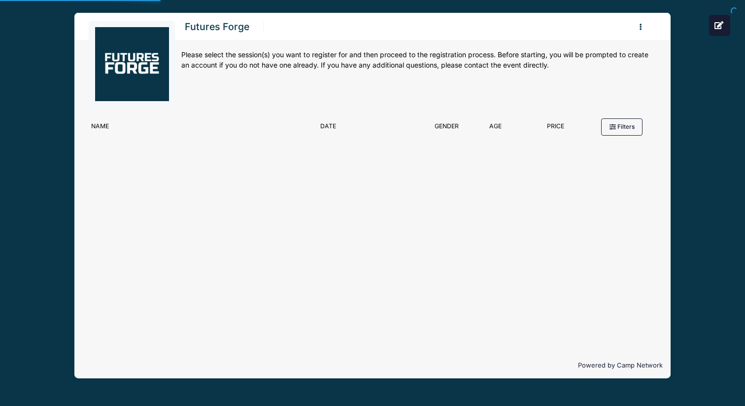 This screenshot has height=406, width=745. Describe the element at coordinates (622, 127) in the screenshot. I see `button: Filters` at that location.